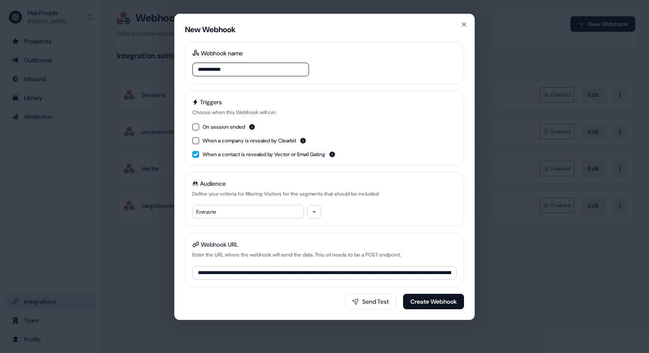  I want to click on span: Audience, so click(213, 184).